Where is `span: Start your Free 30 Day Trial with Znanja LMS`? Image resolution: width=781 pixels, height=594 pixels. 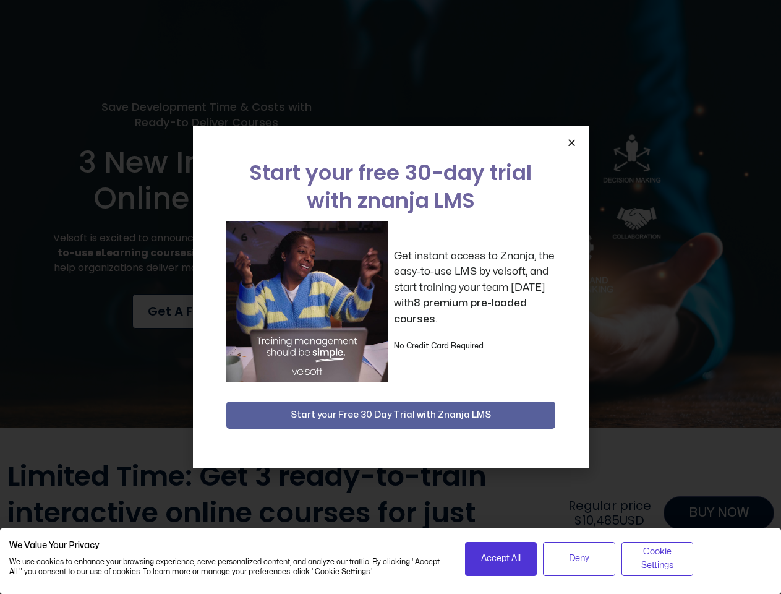
span: Start your Free 30 Day Trial with Znanja LMS is located at coordinates (391, 415).